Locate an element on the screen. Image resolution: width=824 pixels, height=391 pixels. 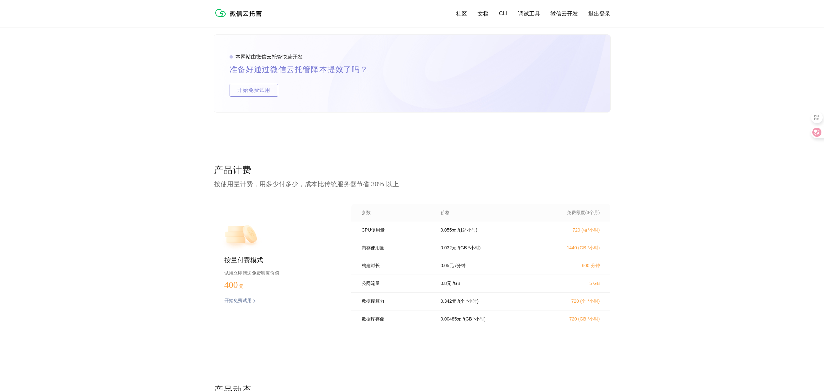
a: 社区 is located at coordinates (462, 14).